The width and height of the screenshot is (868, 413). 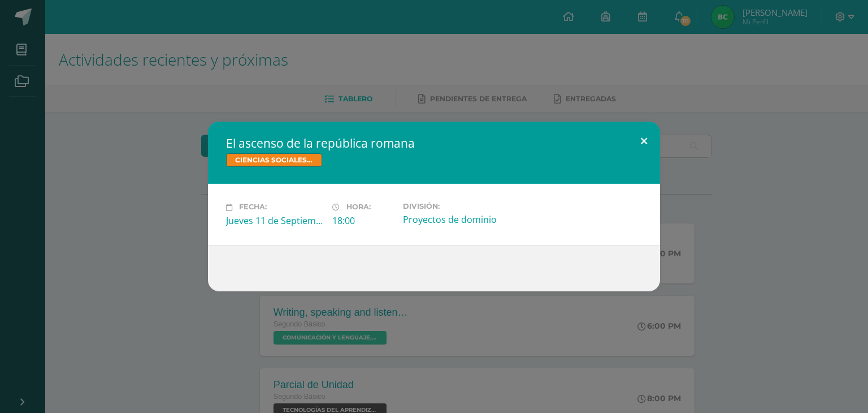 What do you see at coordinates (451, 206) in the screenshot?
I see `label: División:` at bounding box center [451, 206].